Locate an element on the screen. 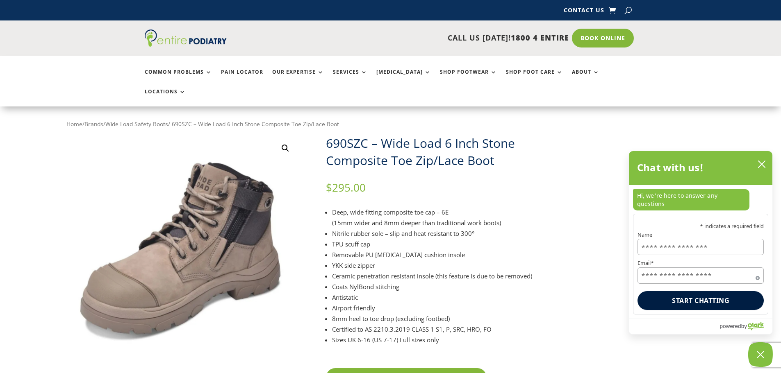 The image size is (781, 373). p: Hi, we're here to answer any questions is located at coordinates (691, 200).